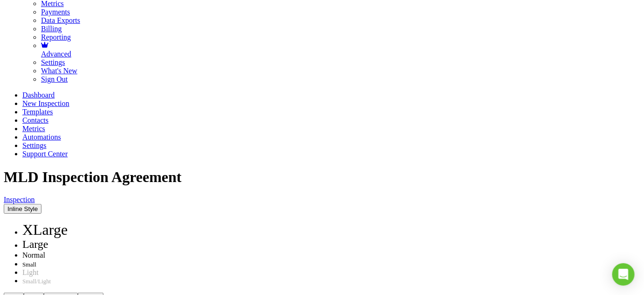 The height and width of the screenshot is (295, 644). Describe the element at coordinates (331, 129) in the screenshot. I see `a: Metrics` at that location.